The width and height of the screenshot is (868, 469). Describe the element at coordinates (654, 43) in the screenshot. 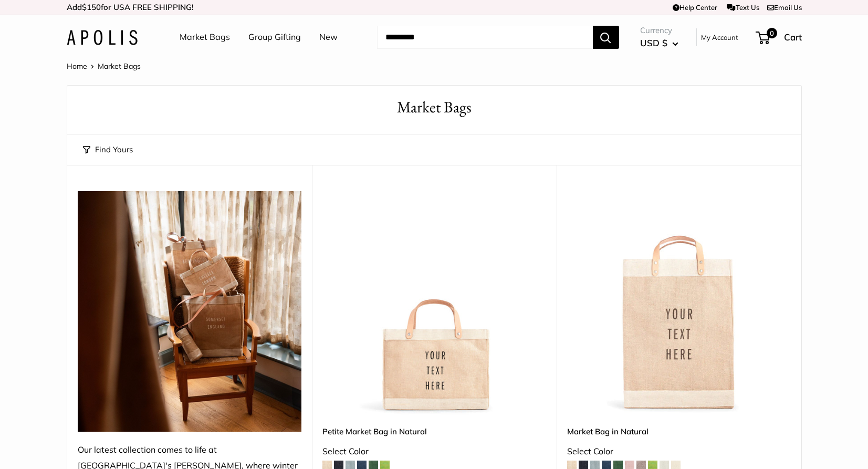

I see `span: USD $` at that location.